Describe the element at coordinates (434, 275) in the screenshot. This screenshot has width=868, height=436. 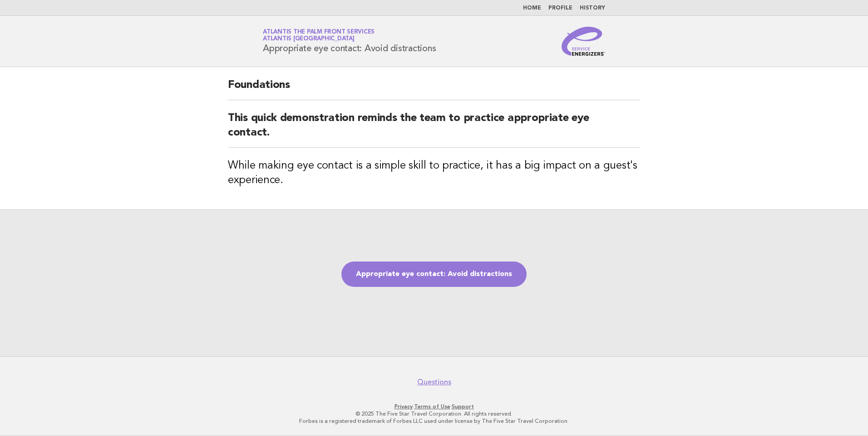
I see `a: Appropriate eye contact: Avoid distractions` at that location.